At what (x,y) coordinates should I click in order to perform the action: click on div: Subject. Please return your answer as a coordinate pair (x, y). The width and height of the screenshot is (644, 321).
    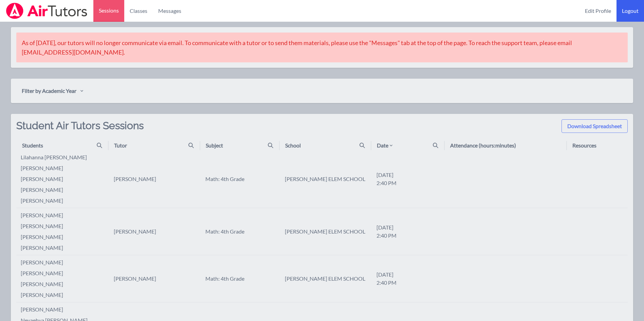
    Looking at the image, I should click on (214, 145).